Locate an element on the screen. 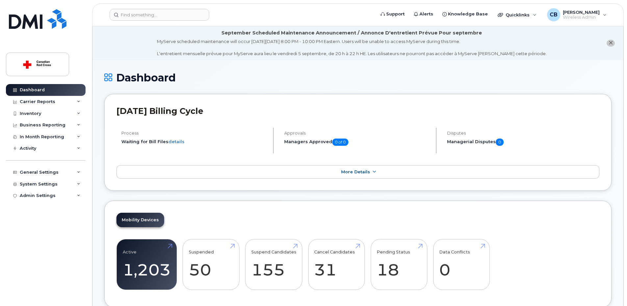 This screenshot has width=627, height=306. h4: Process is located at coordinates (194, 133).